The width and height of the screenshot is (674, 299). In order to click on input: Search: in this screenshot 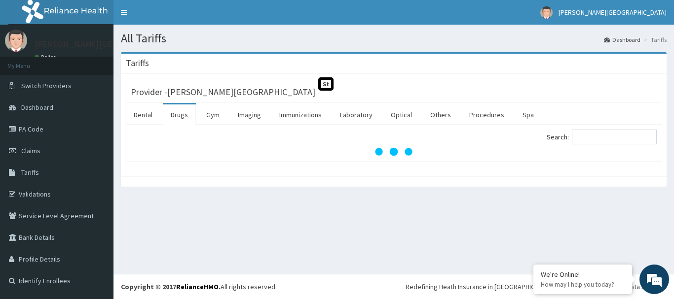, I will do `click(614, 137)`.